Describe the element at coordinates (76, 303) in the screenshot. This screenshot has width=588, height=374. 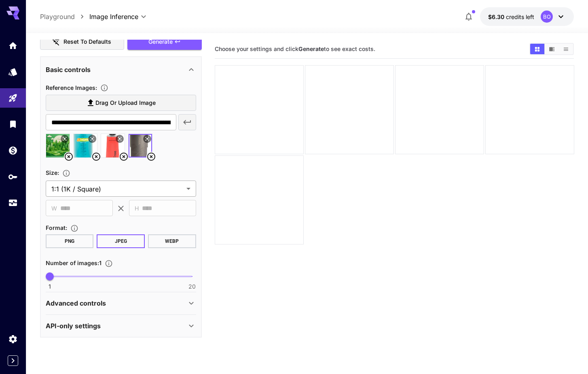
I see `p: Advanced controls` at that location.